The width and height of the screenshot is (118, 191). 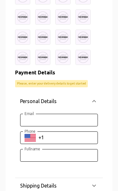 What do you see at coordinates (32, 149) in the screenshot?
I see `label: Fullname` at bounding box center [32, 149].